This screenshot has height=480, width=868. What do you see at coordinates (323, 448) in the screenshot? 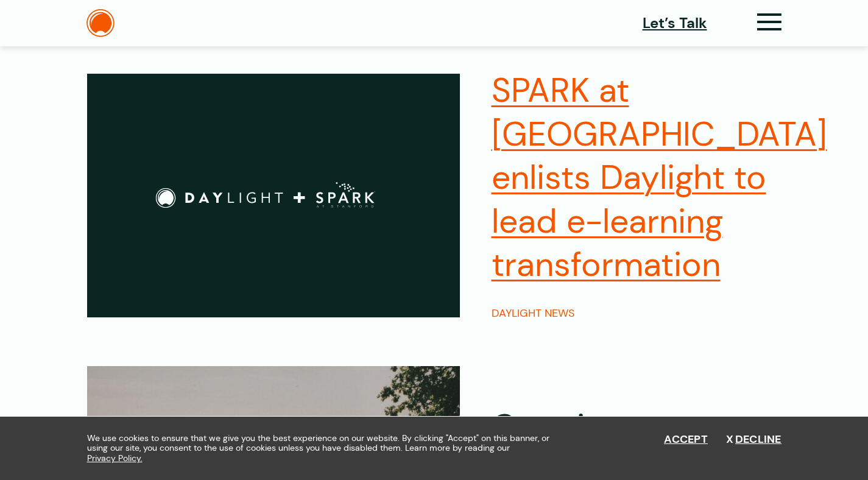
I see `span: We use cookies to ensure that we give you the best experience on our website. By clicking "Accept...` at bounding box center [323, 448].